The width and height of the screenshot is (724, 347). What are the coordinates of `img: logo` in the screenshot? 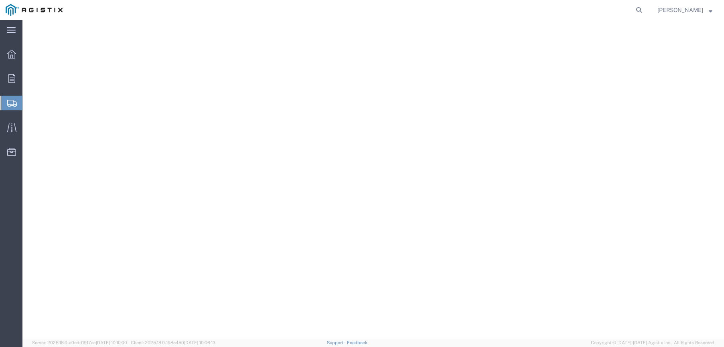 It's located at (34, 10).